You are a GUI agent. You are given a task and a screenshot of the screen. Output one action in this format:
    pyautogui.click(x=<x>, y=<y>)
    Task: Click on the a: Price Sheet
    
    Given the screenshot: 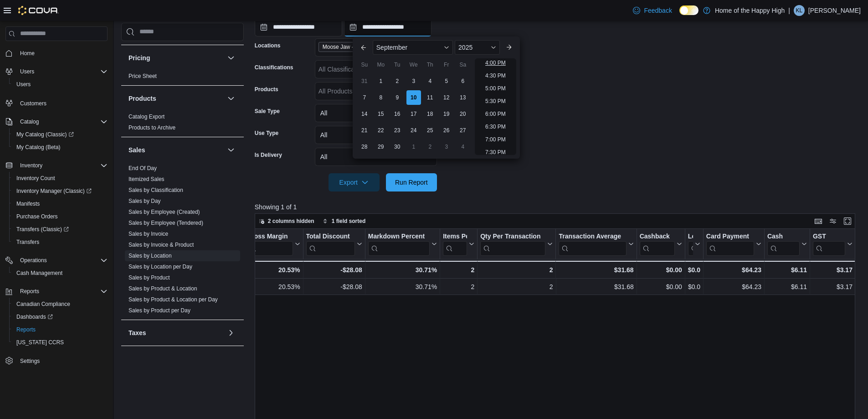 What is the action you would take?
    pyautogui.click(x=143, y=76)
    